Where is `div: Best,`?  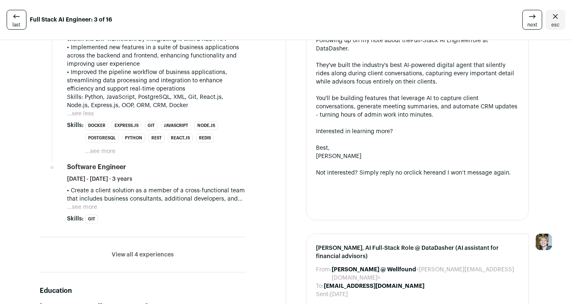 div: Best, is located at coordinates (418, 148).